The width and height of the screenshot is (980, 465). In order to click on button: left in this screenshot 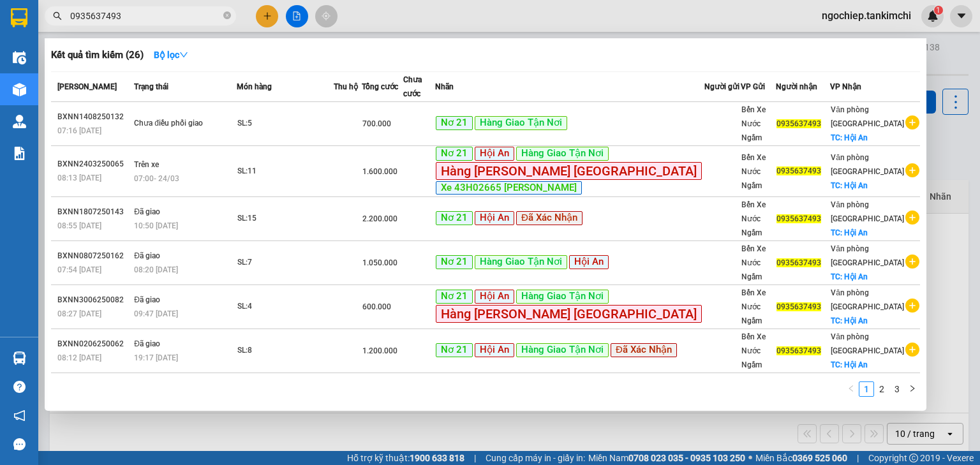, I will do `click(851, 389)`.